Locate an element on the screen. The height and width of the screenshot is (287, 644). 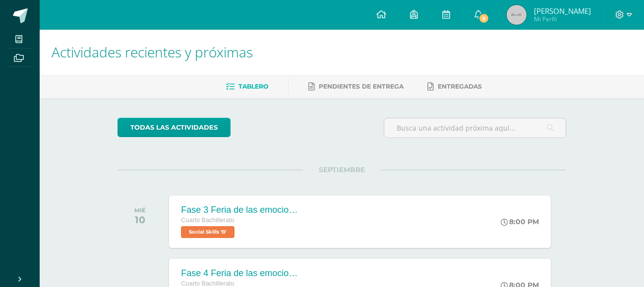
span: Pendientes de entrega is located at coordinates (361, 86).